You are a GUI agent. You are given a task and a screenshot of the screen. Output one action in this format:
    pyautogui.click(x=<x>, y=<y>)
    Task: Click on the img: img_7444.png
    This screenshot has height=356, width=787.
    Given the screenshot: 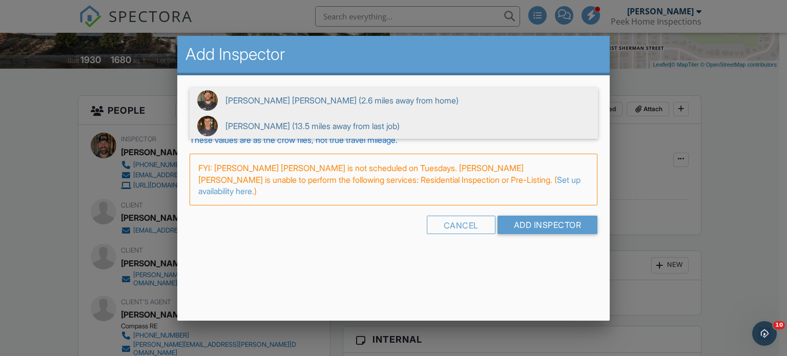 What is the action you would take?
    pyautogui.click(x=208, y=100)
    